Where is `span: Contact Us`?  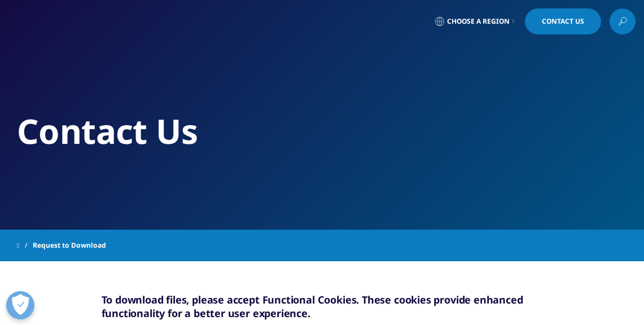
span: Contact Us is located at coordinates (563, 21).